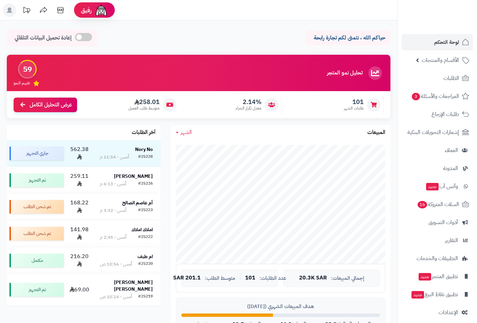 The height and width of the screenshot is (323, 477). What do you see at coordinates (437, 96) in the screenshot?
I see `a: المراجعات والأسئلة3` at bounding box center [437, 96].